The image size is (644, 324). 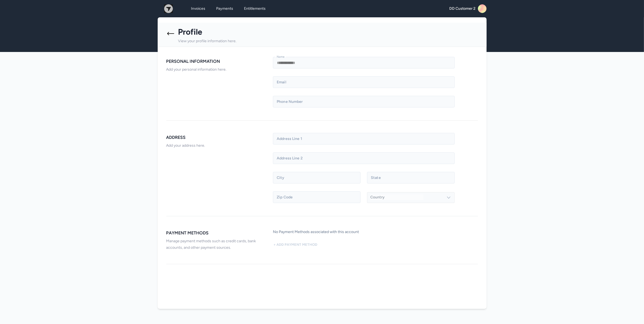 I want to click on label: Name, so click(x=281, y=57).